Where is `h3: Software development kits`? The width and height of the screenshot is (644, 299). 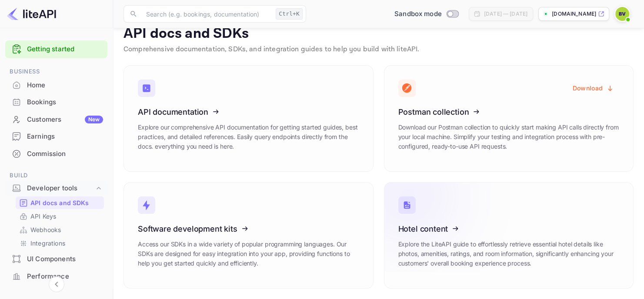 h3: Software development kits is located at coordinates (248, 229).